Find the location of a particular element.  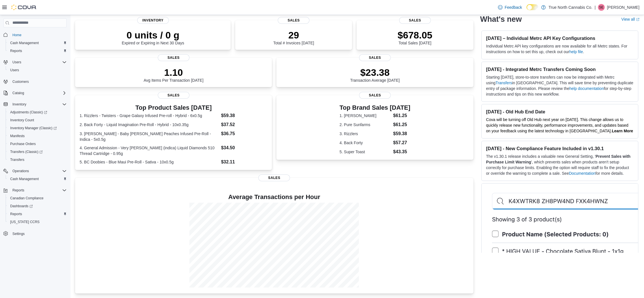

span: Feedback is located at coordinates (513, 7).